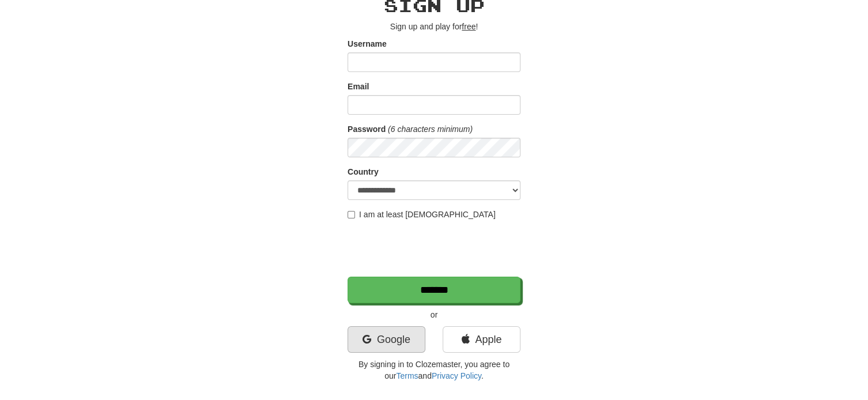 The height and width of the screenshot is (400, 868). What do you see at coordinates (469, 27) in the screenshot?
I see `u: free` at bounding box center [469, 27].